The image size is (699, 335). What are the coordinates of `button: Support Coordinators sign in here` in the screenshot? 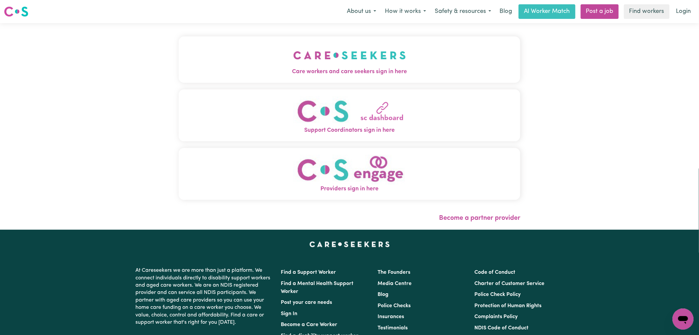 It's located at (350, 115).